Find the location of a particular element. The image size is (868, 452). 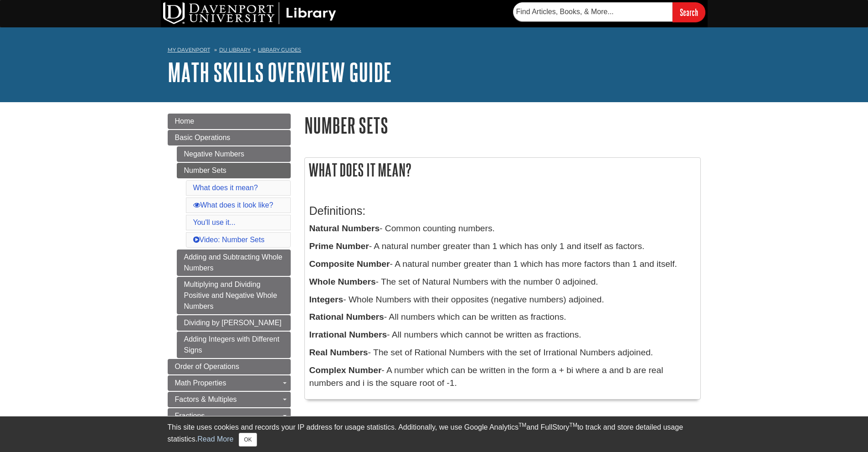

a: You'll use it... is located at coordinates (214, 222).